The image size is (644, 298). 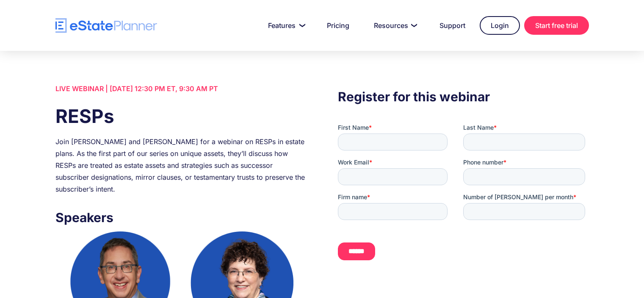 I want to click on a: Pricing, so click(x=338, y=26).